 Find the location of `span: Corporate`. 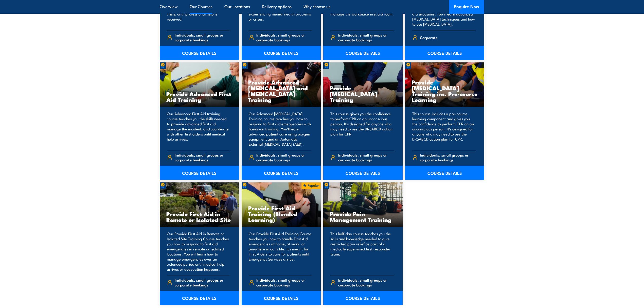

span: Corporate is located at coordinates (429, 38).